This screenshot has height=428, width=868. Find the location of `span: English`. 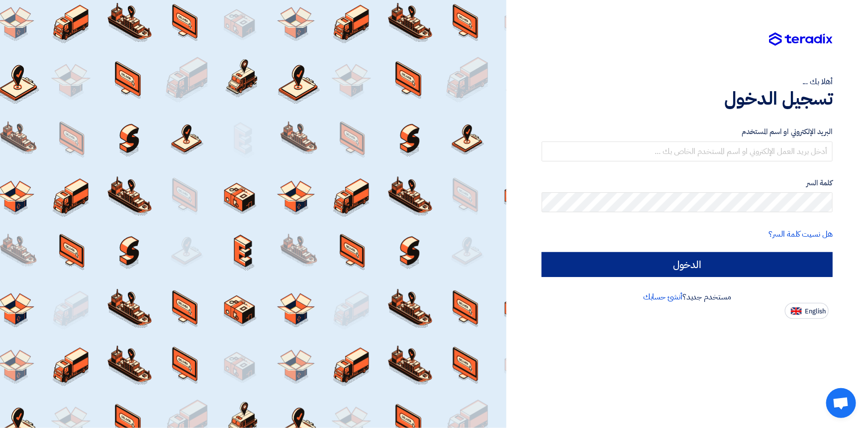

span: English is located at coordinates (815, 311).